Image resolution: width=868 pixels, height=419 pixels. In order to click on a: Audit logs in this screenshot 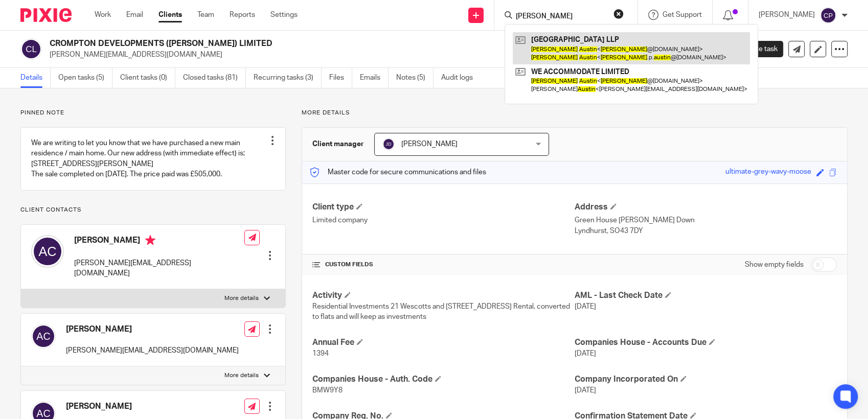, I will do `click(460, 77)`.